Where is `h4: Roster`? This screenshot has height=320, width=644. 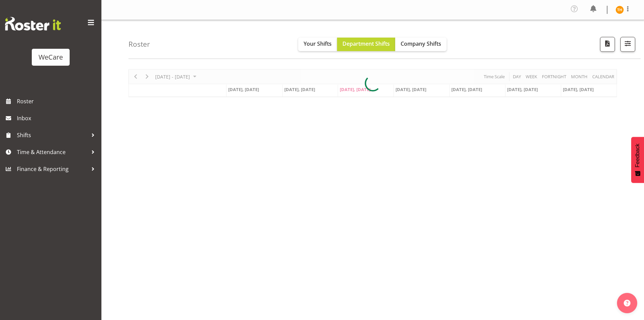 h4: Roster is located at coordinates (139, 44).